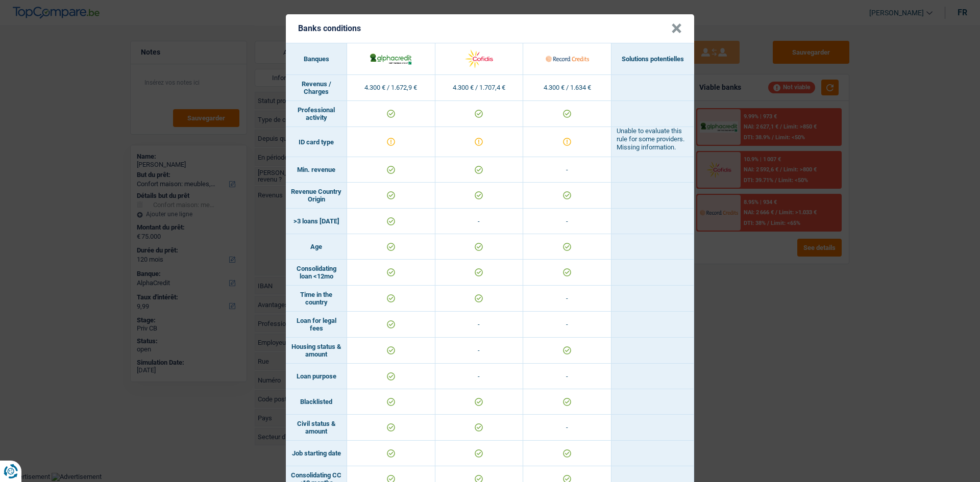  What do you see at coordinates (390, 59) in the screenshot?
I see `img: AlphaCredit` at bounding box center [390, 59].